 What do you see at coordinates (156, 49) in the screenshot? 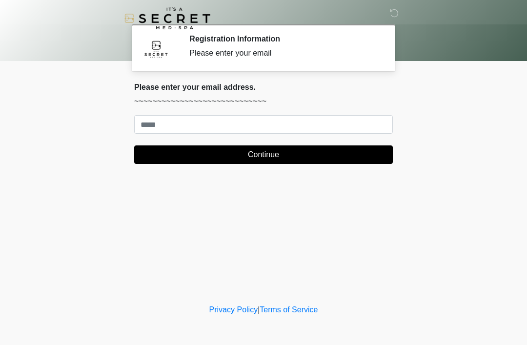
I see `img: Agent Avatar` at bounding box center [156, 49].